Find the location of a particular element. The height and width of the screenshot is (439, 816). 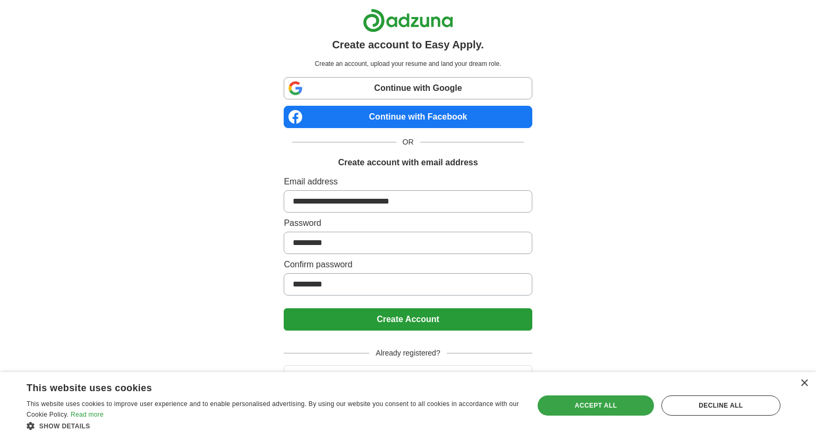

h1: Create account to Easy Apply. is located at coordinates (408, 45).